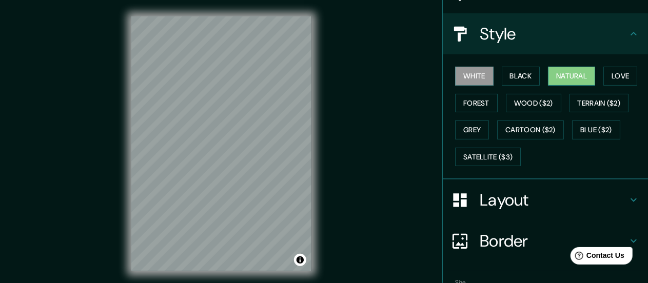 This screenshot has height=283, width=648. What do you see at coordinates (521, 76) in the screenshot?
I see `button: Black` at bounding box center [521, 76].